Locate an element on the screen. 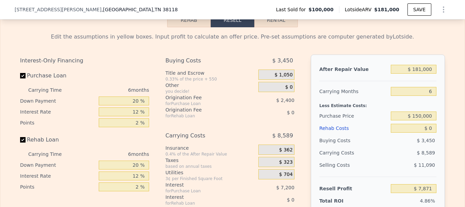 This screenshot has height=207, width=465. div: based on annual taxes is located at coordinates (210, 166).